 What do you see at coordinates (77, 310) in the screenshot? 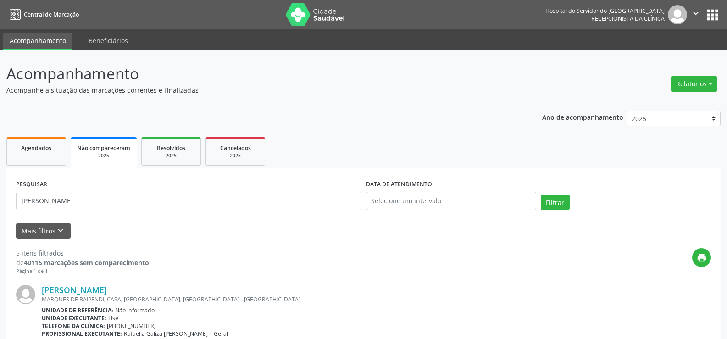
I see `b: Unidade de referência:` at bounding box center [77, 310].